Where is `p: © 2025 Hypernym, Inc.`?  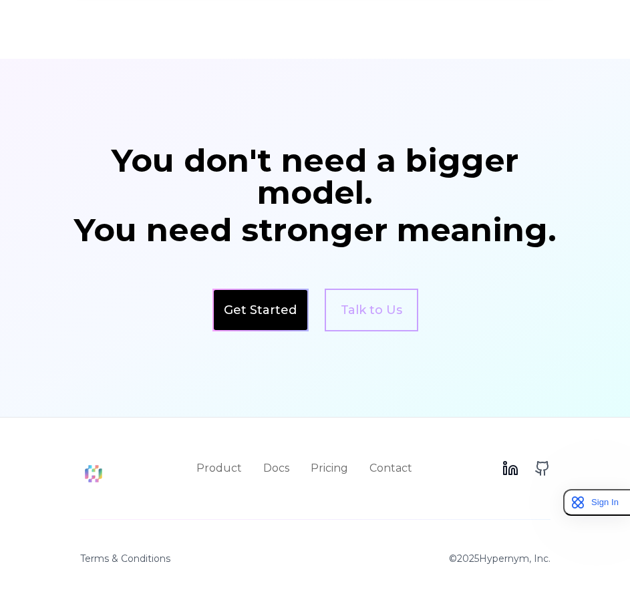
p: © 2025 Hypernym, Inc. is located at coordinates (500, 559).